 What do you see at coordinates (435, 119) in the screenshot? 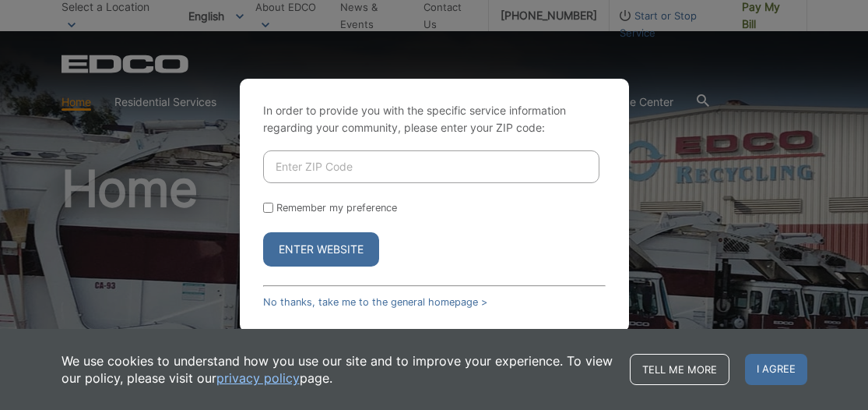
I see `p: In order to provide you with the specific service information regarding your community, please en...` at bounding box center [435, 119].